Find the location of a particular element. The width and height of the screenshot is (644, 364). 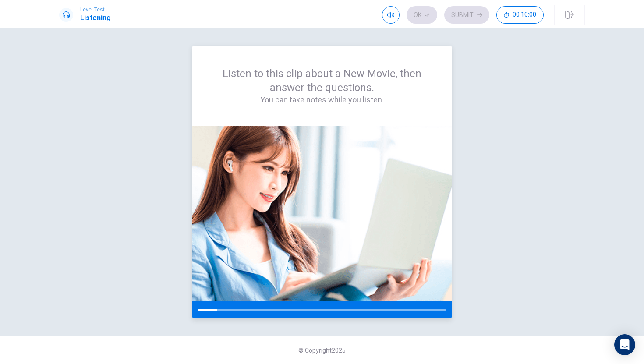

span: © Copyright 2025 is located at coordinates (322, 350).